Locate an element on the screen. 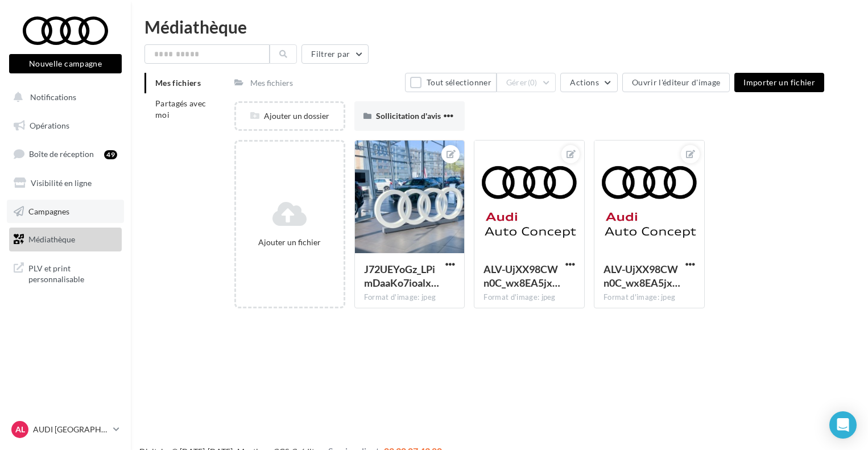 The height and width of the screenshot is (450, 868). span: J72UEYoGz_LPimDaaKo7ioalxfDTelDIlSjTnQxmsElU7zDfB_48TUpcdb5Mp11xvQ781IGVwiAHwbS-=s0 is located at coordinates (401, 276).